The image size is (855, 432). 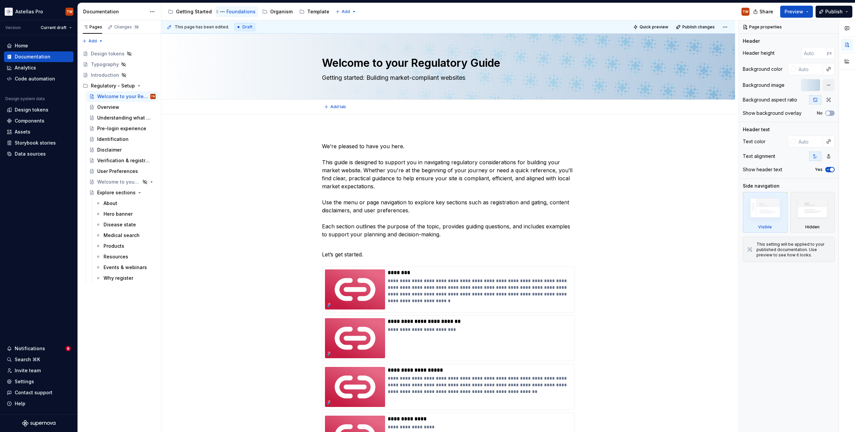 I want to click on div: Settings, so click(x=24, y=382).